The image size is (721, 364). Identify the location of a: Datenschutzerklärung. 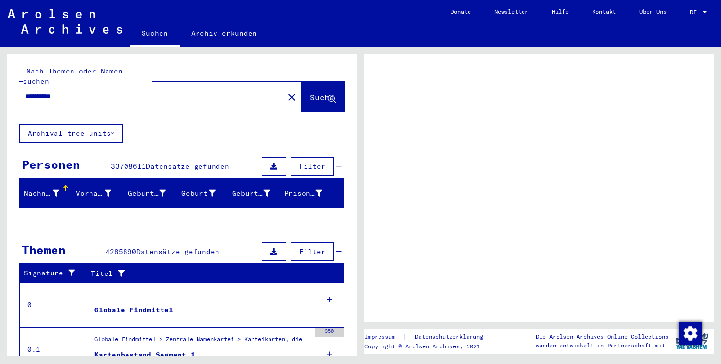
(451, 336).